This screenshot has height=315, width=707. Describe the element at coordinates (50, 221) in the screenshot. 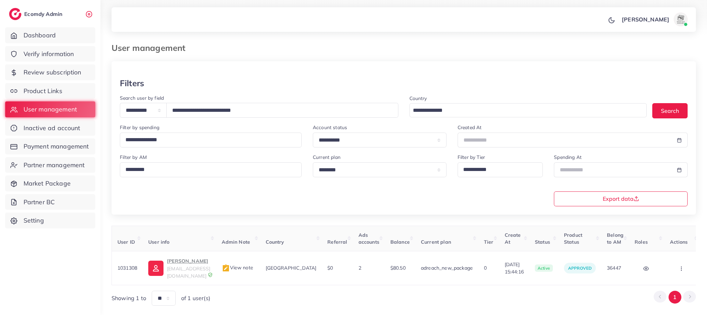

I see `a: Setting` at that location.